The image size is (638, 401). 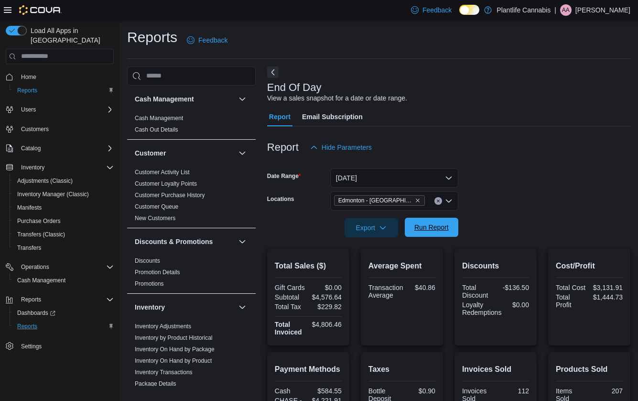 I want to click on div: -$136.50, so click(x=514, y=287).